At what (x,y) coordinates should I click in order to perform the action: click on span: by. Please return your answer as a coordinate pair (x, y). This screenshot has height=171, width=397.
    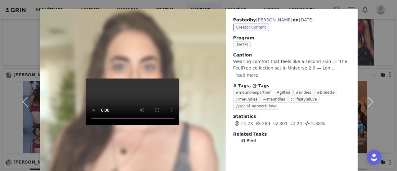
    Looking at the image, I should click on (271, 20).